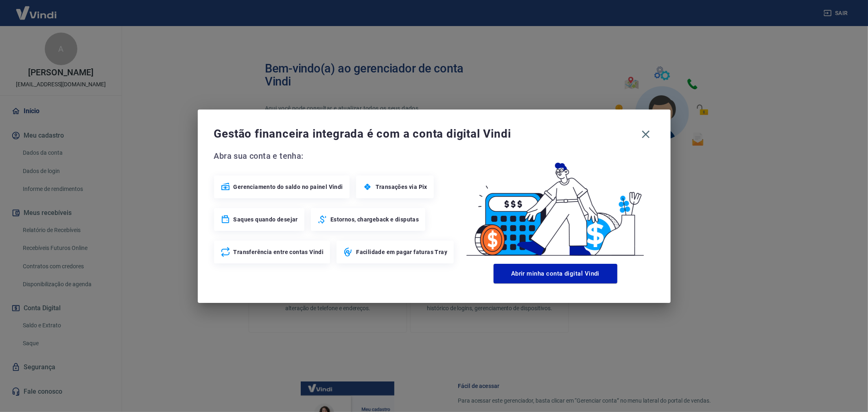 Image resolution: width=868 pixels, height=412 pixels. Describe the element at coordinates (279, 252) in the screenshot. I see `span: Transferência entre contas Vindi` at that location.